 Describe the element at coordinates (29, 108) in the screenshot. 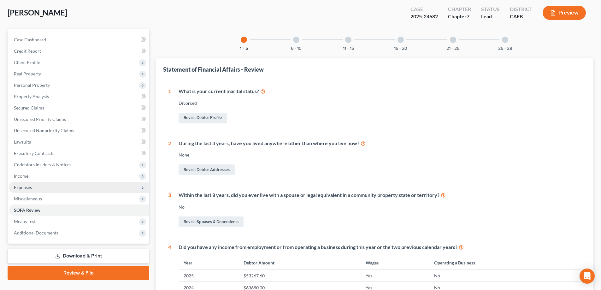

I see `span: Secured Claims` at that location.